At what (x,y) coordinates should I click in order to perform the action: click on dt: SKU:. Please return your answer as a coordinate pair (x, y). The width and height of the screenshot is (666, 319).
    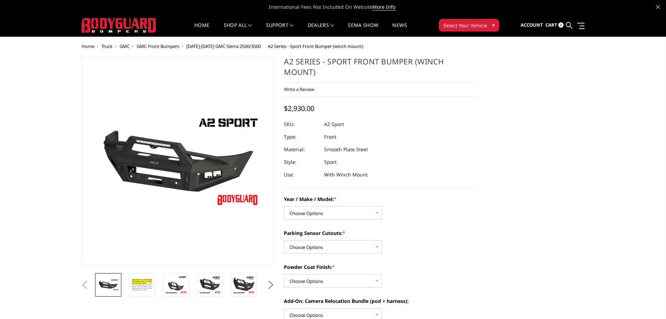
    Looking at the image, I should click on (301, 124).